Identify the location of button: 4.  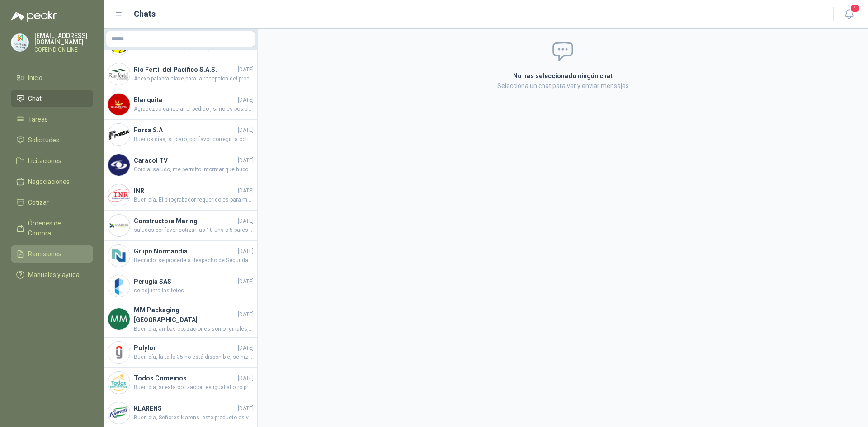
(849, 14).